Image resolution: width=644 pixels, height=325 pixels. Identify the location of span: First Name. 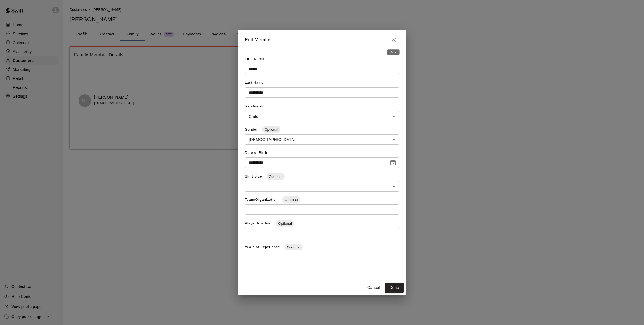
(255, 59).